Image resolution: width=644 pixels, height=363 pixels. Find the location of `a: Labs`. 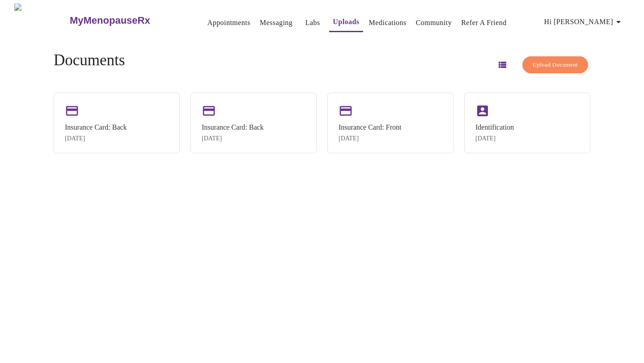

a: Labs is located at coordinates (313, 23).